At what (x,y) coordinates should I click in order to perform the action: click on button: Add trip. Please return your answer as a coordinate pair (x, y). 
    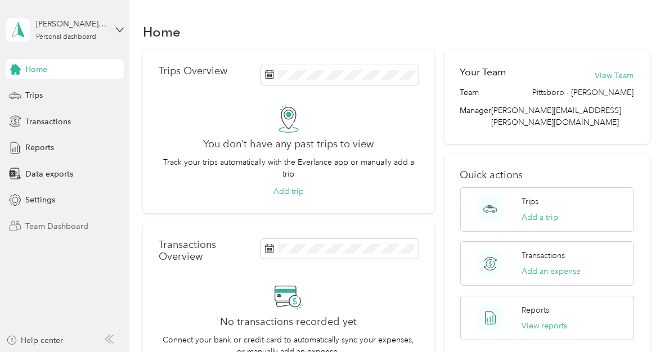
    Looking at the image, I should click on (289, 191).